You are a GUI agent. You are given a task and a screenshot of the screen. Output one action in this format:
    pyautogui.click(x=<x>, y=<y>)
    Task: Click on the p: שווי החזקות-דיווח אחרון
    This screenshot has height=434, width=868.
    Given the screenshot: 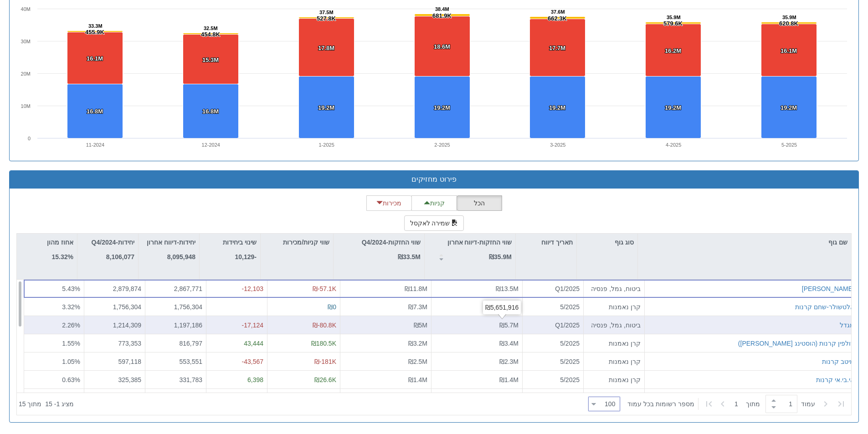 What is the action you would take?
    pyautogui.click(x=479, y=243)
    